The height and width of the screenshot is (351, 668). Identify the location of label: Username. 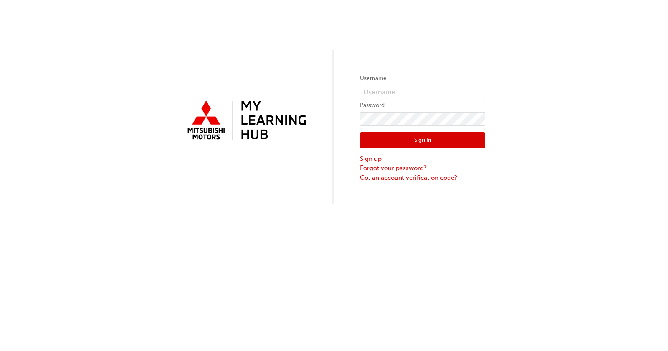
(422, 78).